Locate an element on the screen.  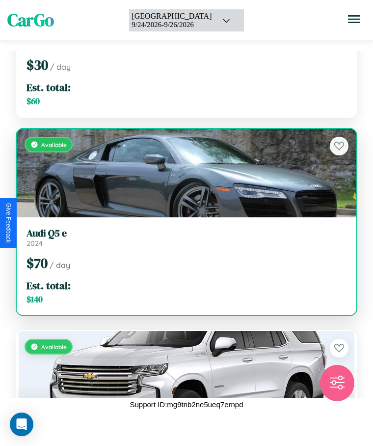
span: $ 140 is located at coordinates (34, 299).